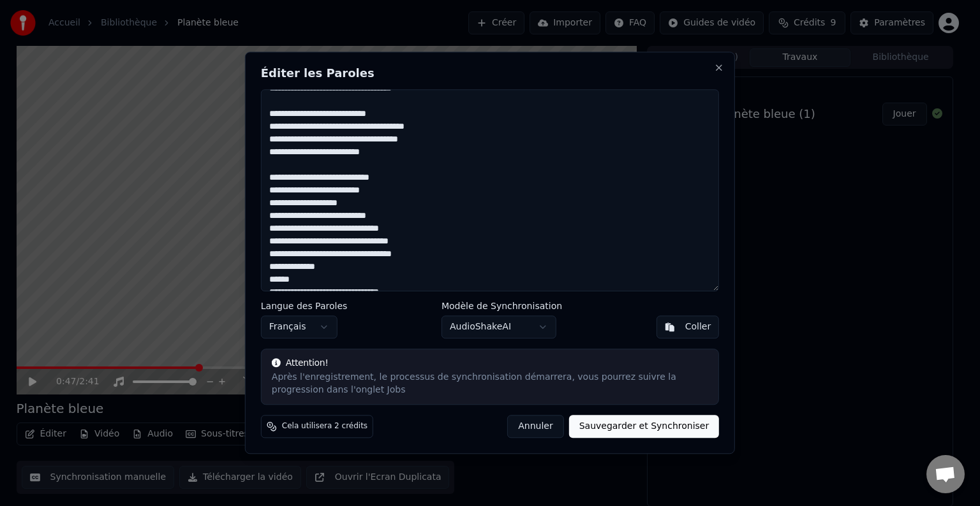 The image size is (980, 506). I want to click on h2: Éditer les Paroles, so click(490, 73).